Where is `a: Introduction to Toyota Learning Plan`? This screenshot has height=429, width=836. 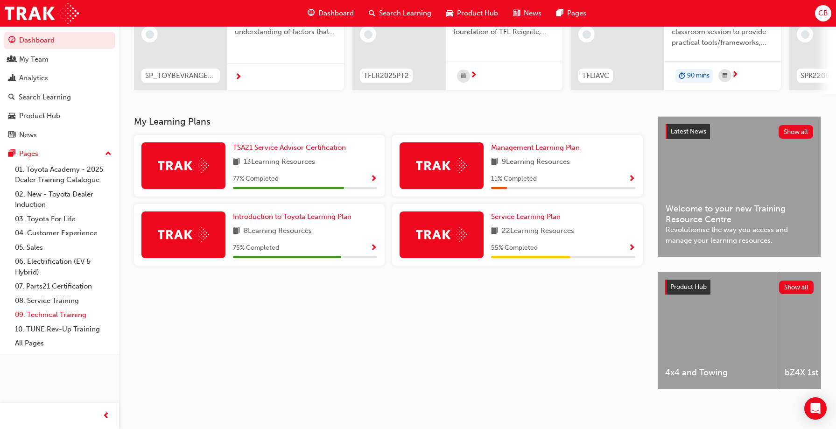
a: Introduction to Toyota Learning Plan is located at coordinates (294, 217).